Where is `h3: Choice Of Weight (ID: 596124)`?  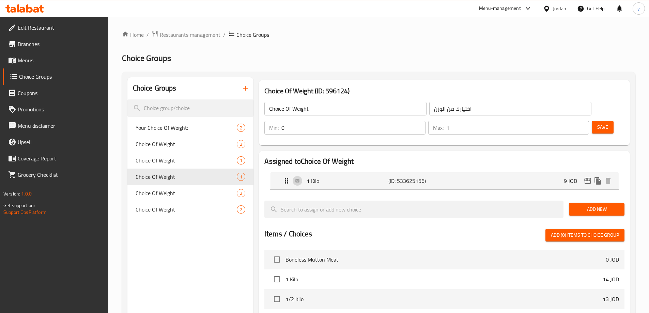
h3: Choice Of Weight (ID: 596124) is located at coordinates (444, 91).